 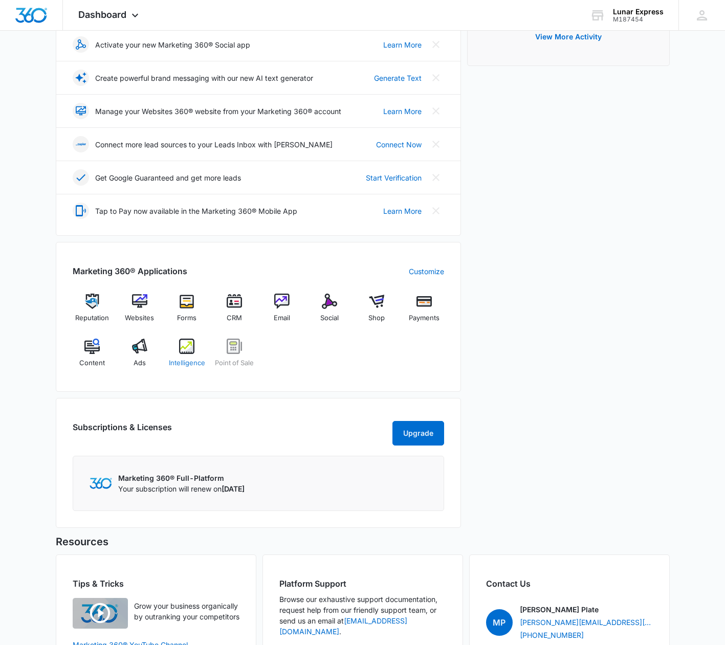 What do you see at coordinates (568, 37) in the screenshot?
I see `button: View More Activity` at bounding box center [568, 37].